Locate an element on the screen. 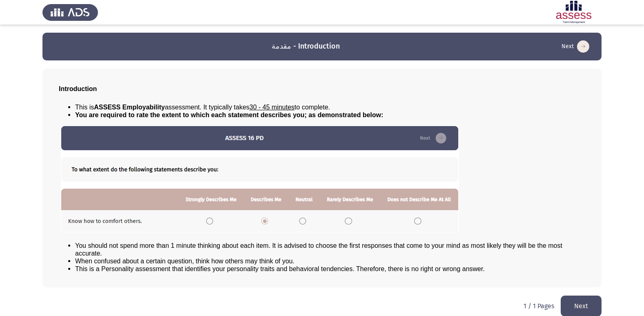 Image resolution: width=644 pixels, height=316 pixels. h3: مقدمة - Introduction is located at coordinates (306, 46).